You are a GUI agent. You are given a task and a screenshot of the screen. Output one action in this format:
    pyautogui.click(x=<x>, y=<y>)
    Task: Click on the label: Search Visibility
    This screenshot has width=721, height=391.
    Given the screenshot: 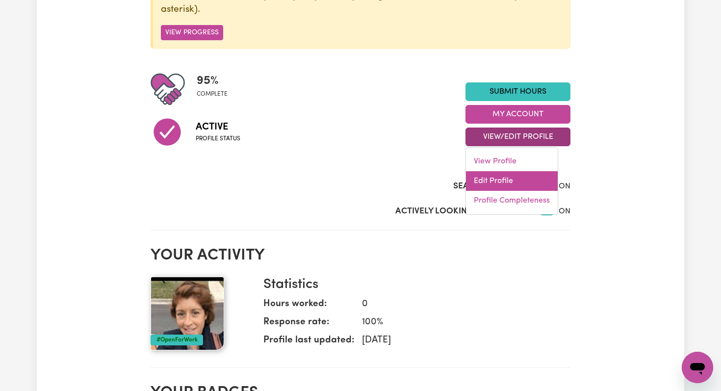 What is the action you would take?
    pyautogui.click(x=490, y=186)
    